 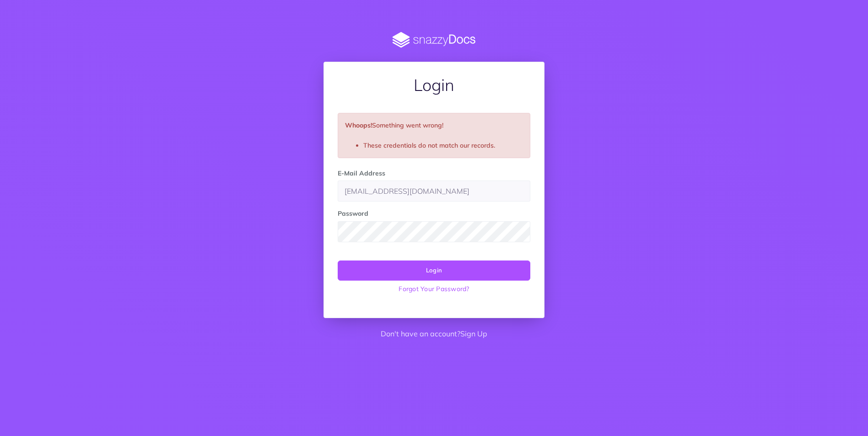 What do you see at coordinates (434, 40) in the screenshot?
I see `img: SnazzyDocs Logo` at bounding box center [434, 40].